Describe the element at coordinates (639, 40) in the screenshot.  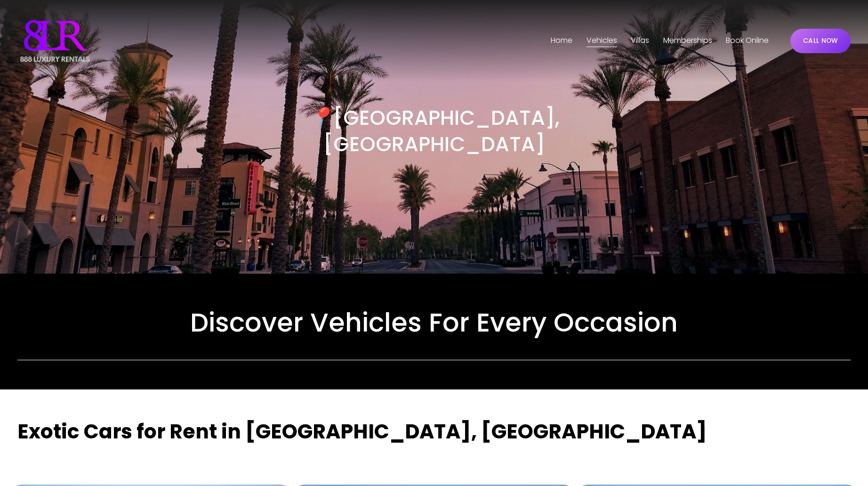
I see `span: Villas` at that location.